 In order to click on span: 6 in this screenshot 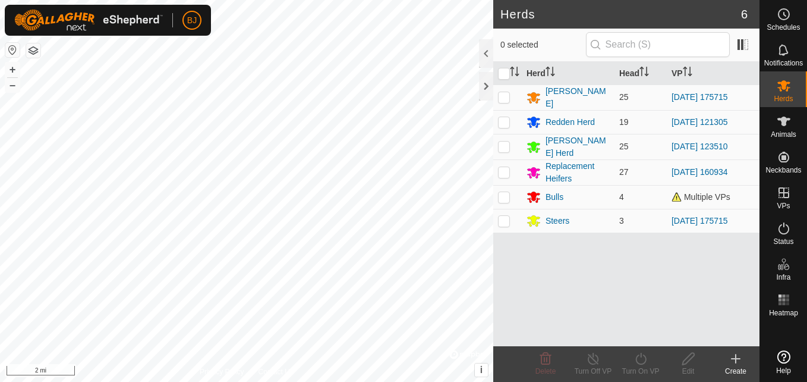, I will do `click(744, 14)`.